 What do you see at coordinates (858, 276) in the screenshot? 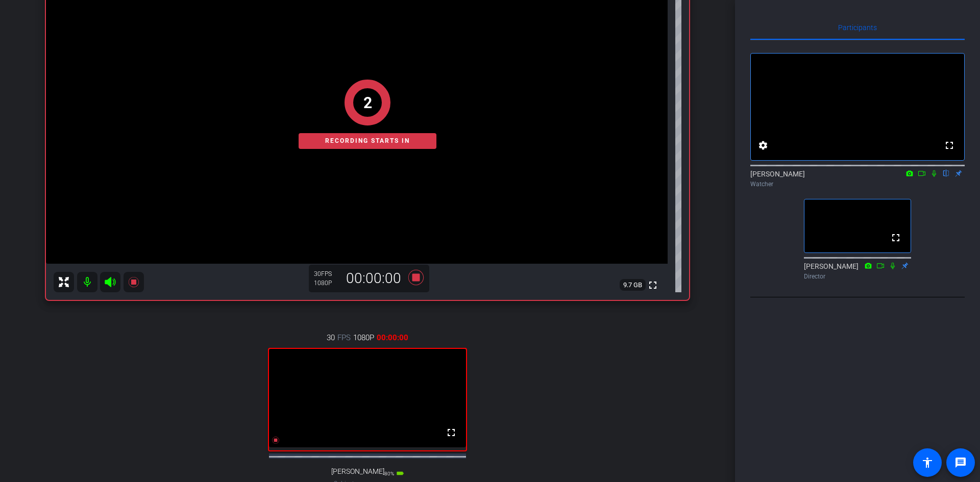
I see `div: Director` at bounding box center [858, 276].